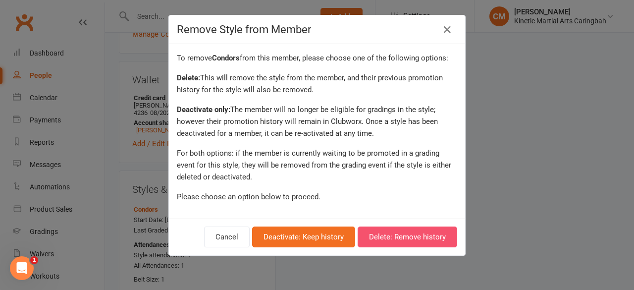 The image size is (634, 290). What do you see at coordinates (304, 237) in the screenshot?
I see `button: Deactivate: Keep history` at bounding box center [304, 237].